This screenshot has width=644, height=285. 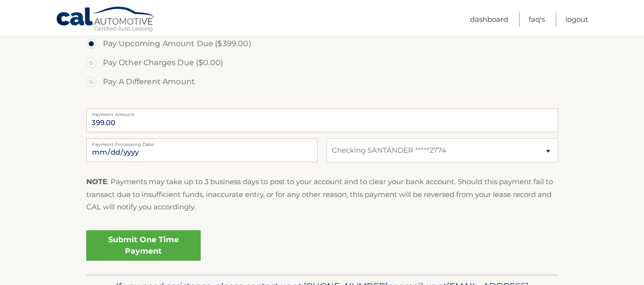 I want to click on a: Logout, so click(x=577, y=19).